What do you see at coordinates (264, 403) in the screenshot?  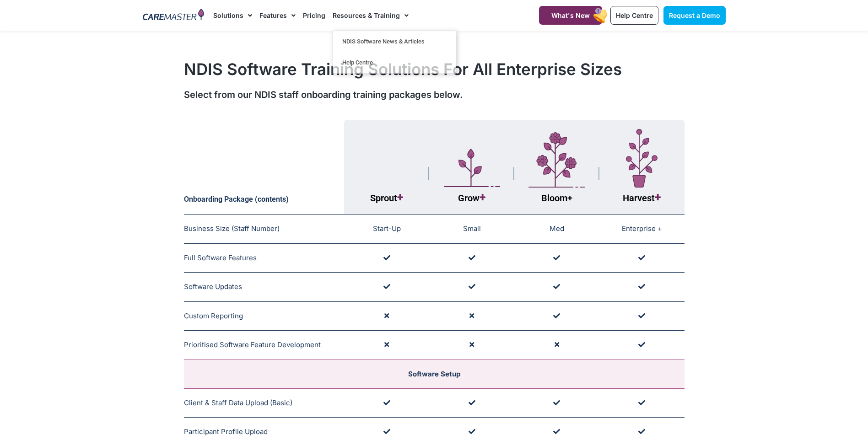 I see `td: Client & Staff Data Upload (Basic)` at bounding box center [264, 403].